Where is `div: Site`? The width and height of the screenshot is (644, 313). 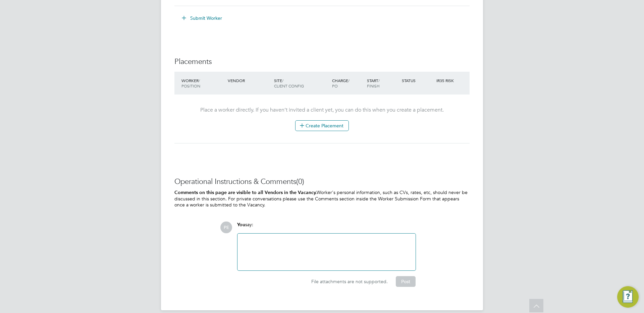
div: Site is located at coordinates (301, 83).